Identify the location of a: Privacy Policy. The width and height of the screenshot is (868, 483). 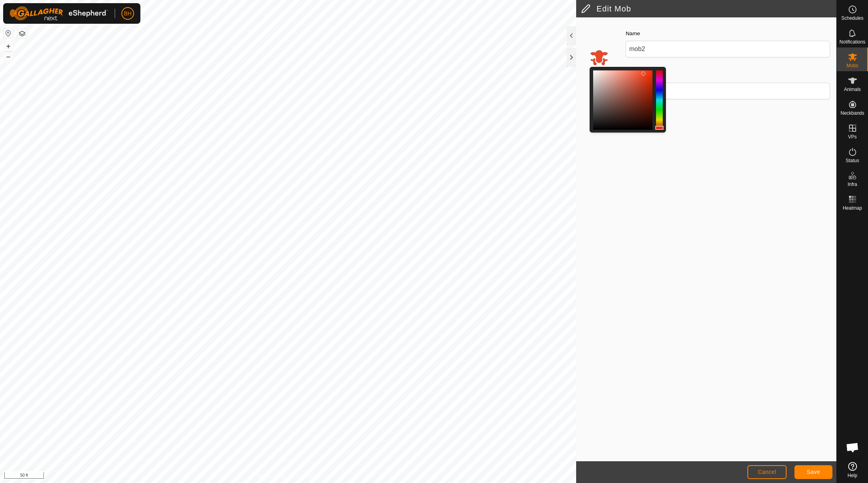
(271, 477).